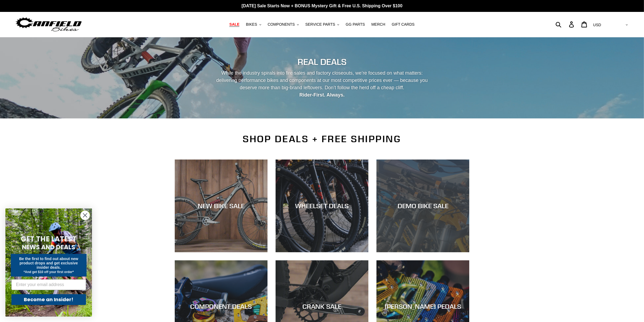 Image resolution: width=644 pixels, height=322 pixels. What do you see at coordinates (49, 300) in the screenshot?
I see `button: Become an Insider!` at bounding box center [49, 300].